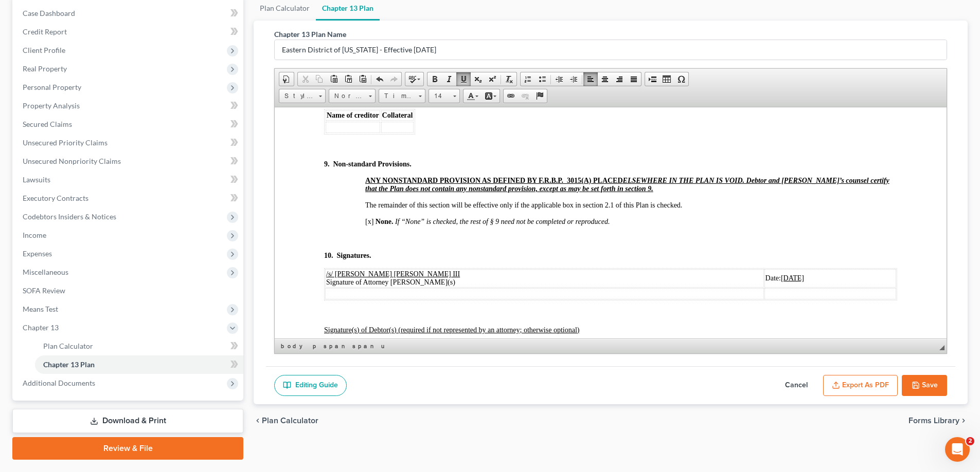 The width and height of the screenshot is (980, 472). Describe the element at coordinates (128, 106) in the screenshot. I see `a: Property Analysis` at that location.